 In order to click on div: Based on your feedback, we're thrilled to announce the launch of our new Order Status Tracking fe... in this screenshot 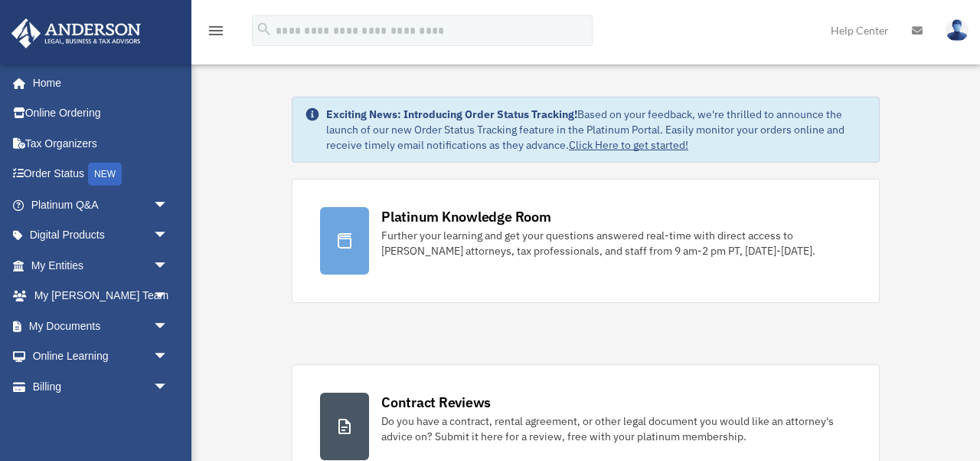, I will do `click(597, 130)`.